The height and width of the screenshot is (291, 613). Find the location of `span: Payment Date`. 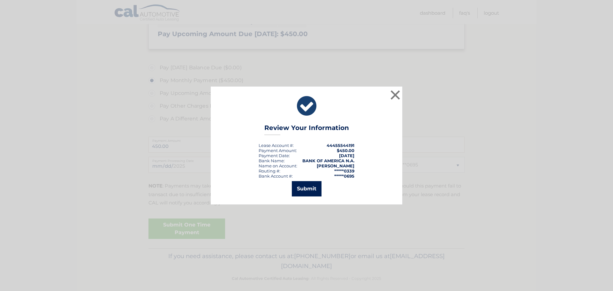

span: Payment Date is located at coordinates (273, 155).